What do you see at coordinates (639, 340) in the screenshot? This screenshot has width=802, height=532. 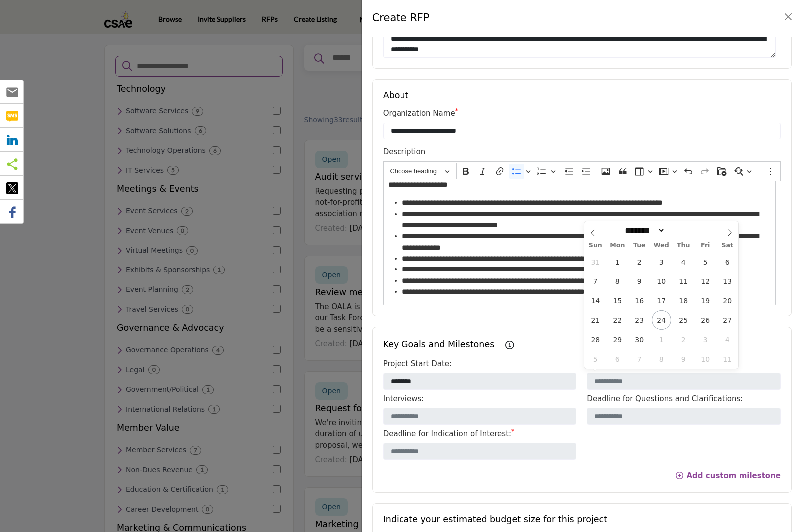 I see `span: September 30, 2025` at bounding box center [639, 340].